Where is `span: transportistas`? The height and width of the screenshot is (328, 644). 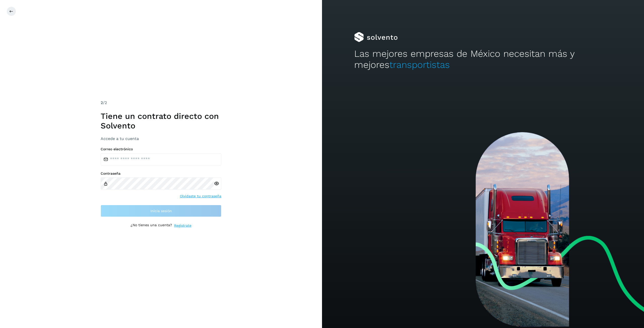
span: transportistas is located at coordinates (420, 65).